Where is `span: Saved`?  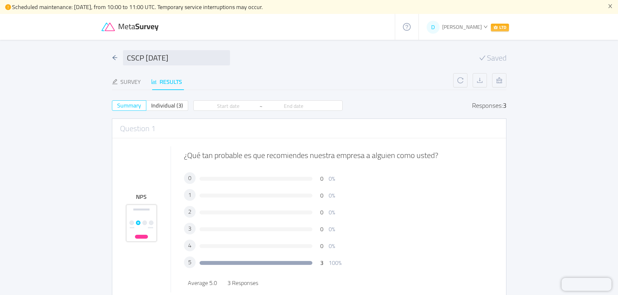
span: Saved is located at coordinates (496, 58).